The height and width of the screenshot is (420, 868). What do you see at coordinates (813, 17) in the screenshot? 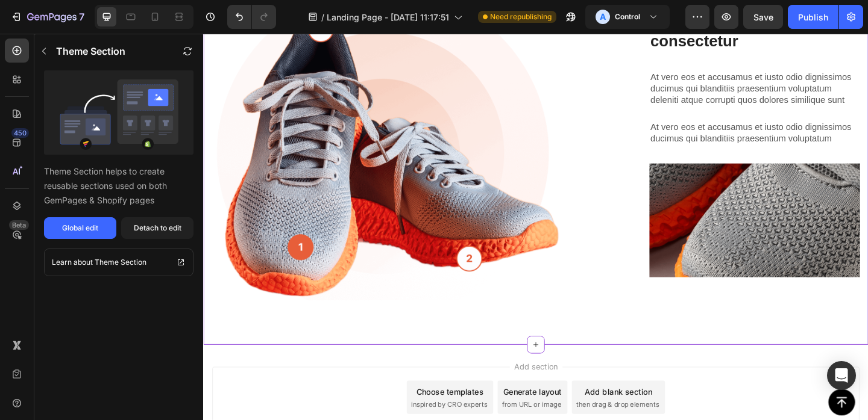
I see `button: Publish` at bounding box center [813, 17].